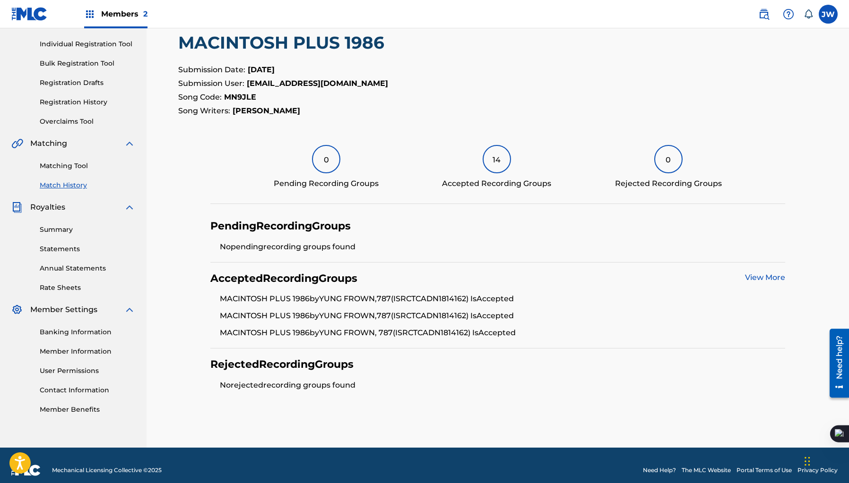 The image size is (849, 483). I want to click on a: Public Search, so click(764, 14).